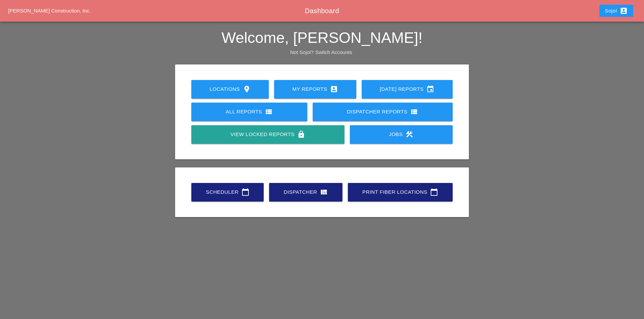  Describe the element at coordinates (383, 112) in the screenshot. I see `div: Dispatcher Reports` at that location.